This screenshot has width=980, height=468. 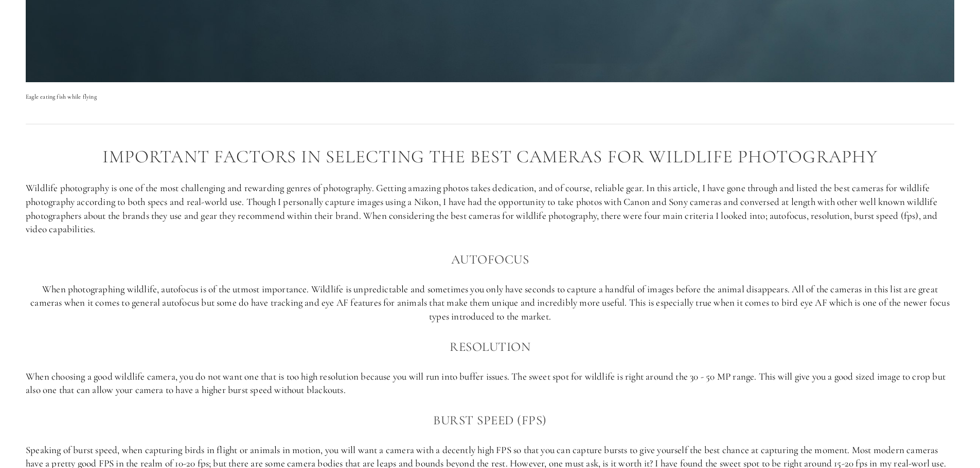 I want to click on h3: Resolution, so click(x=489, y=347).